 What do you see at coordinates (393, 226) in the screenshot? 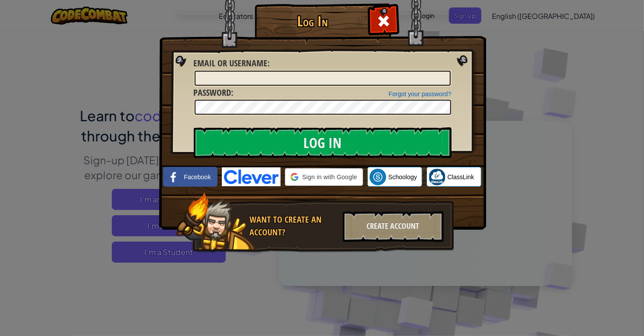
I see `div: Create Account` at bounding box center [393, 226].